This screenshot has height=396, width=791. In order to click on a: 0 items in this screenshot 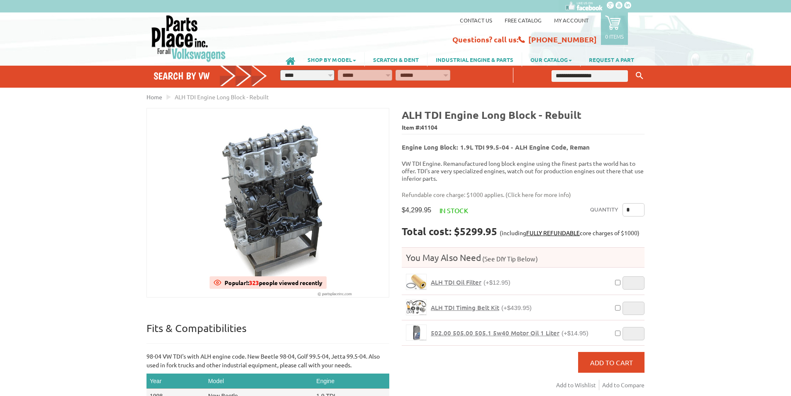, I will do `click(614, 29)`.